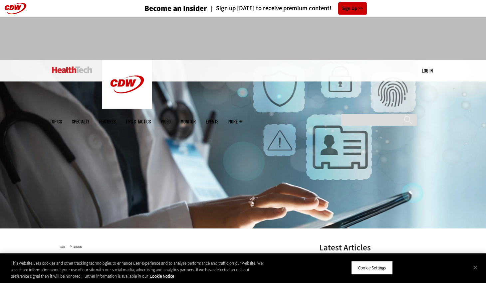  I want to click on div: User menu, so click(427, 71).